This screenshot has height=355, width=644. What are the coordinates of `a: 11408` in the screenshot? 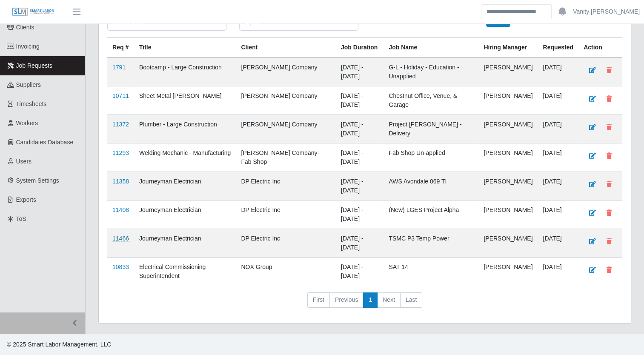 It's located at (121, 210).